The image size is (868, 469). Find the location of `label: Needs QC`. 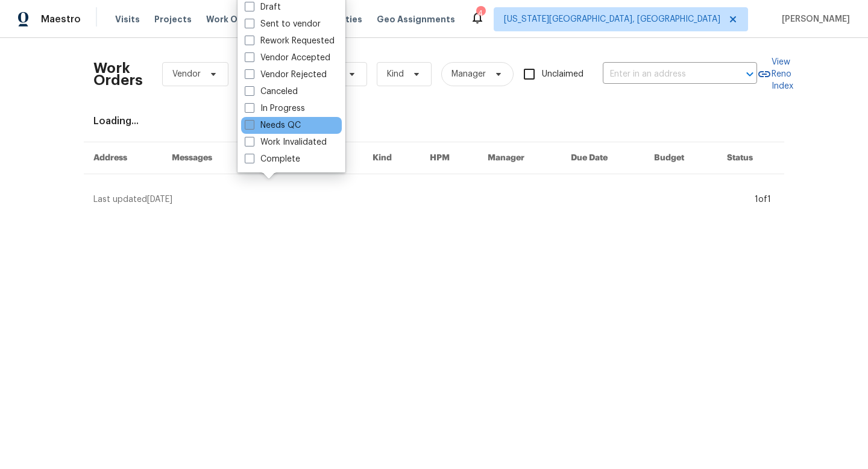

label: Needs QC is located at coordinates (272, 126).